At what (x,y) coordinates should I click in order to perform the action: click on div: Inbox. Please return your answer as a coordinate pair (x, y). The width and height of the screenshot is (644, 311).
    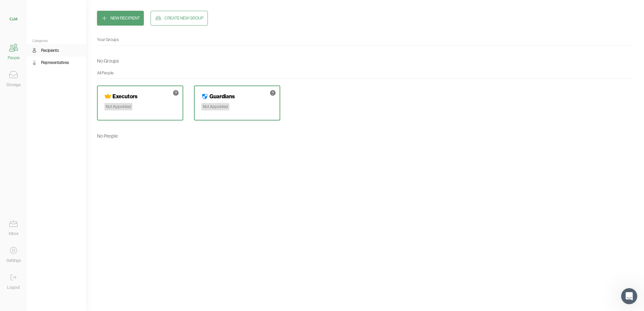
    Looking at the image, I should click on (13, 233).